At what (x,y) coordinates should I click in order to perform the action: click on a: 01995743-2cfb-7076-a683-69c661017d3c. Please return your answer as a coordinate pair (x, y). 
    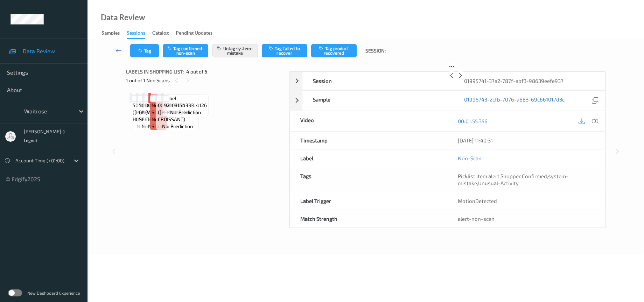
    Looking at the image, I should click on (514, 100).